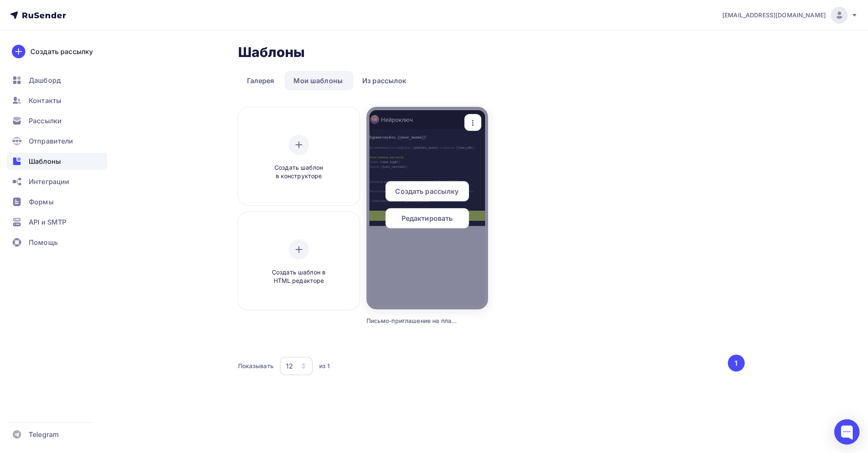 The image size is (868, 453). Describe the element at coordinates (45, 80) in the screenshot. I see `span: Дашборд` at that location.